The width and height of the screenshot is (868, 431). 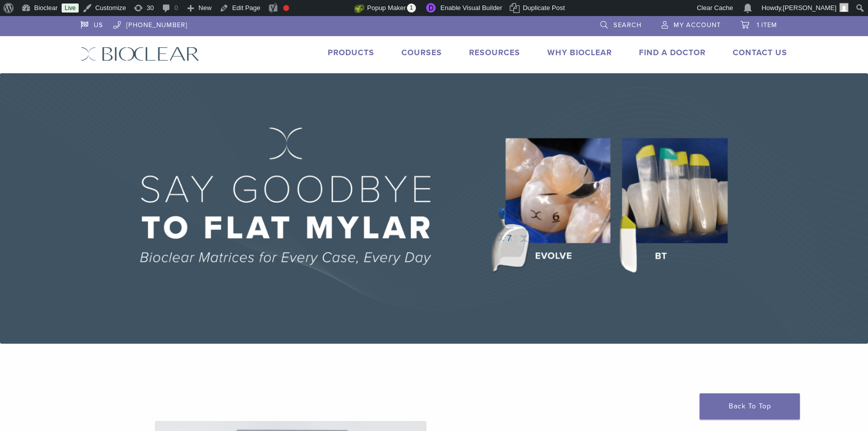 What do you see at coordinates (697, 25) in the screenshot?
I see `span: My Account` at bounding box center [697, 25].